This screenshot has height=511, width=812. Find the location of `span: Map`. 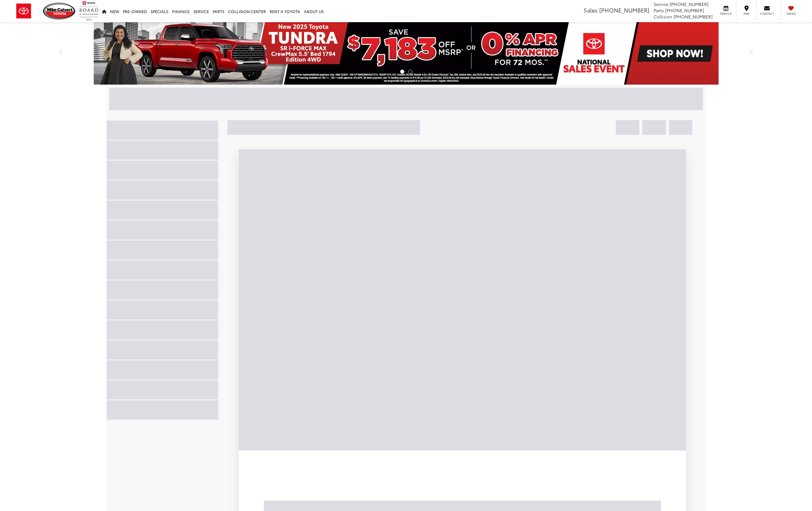

span: Map is located at coordinates (747, 14).